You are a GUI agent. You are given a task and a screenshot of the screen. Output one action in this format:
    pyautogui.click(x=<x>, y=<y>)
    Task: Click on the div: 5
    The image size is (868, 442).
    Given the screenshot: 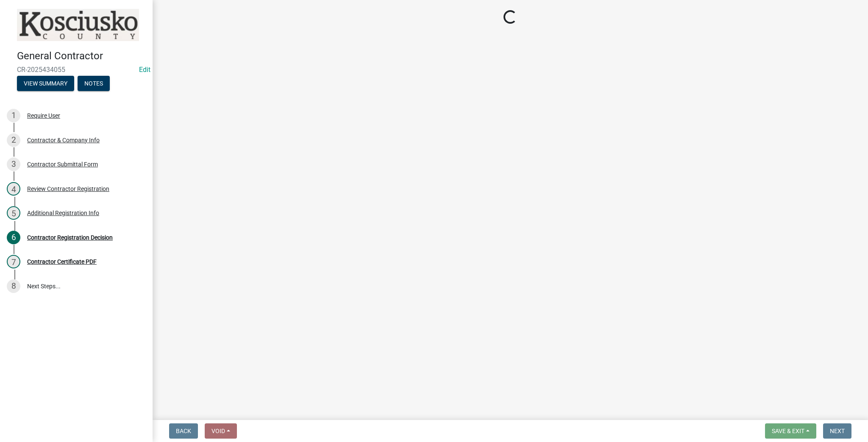 What is the action you would take?
    pyautogui.click(x=14, y=213)
    